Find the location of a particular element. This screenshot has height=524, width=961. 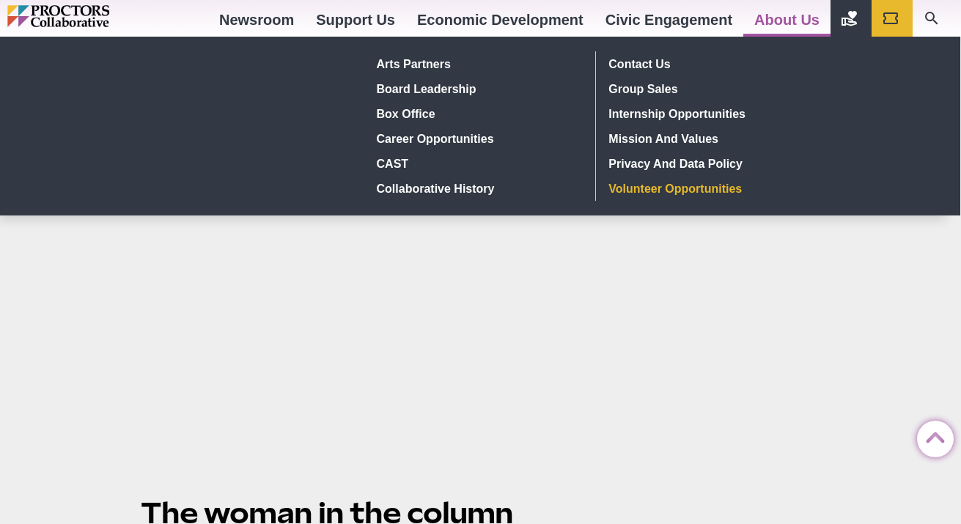

a: Arts Partners is located at coordinates (477, 64).